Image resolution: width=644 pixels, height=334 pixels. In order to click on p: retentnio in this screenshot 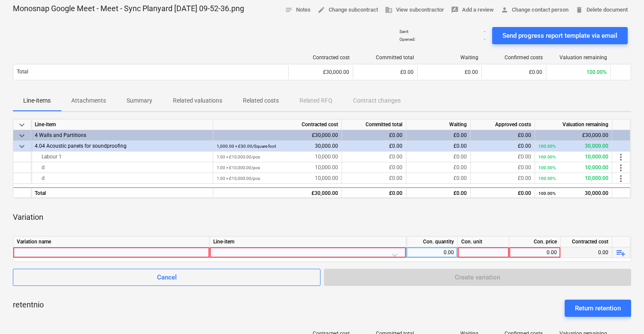, I will do `click(28, 308)`.